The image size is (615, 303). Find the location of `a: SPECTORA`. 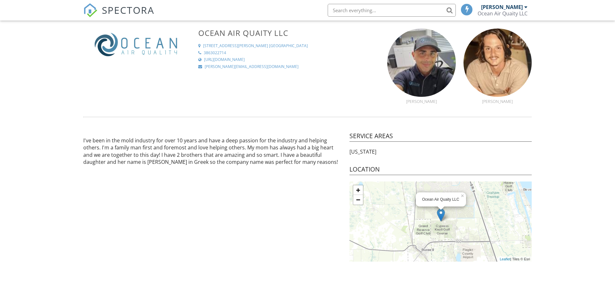

a: SPECTORA is located at coordinates (119, 15).